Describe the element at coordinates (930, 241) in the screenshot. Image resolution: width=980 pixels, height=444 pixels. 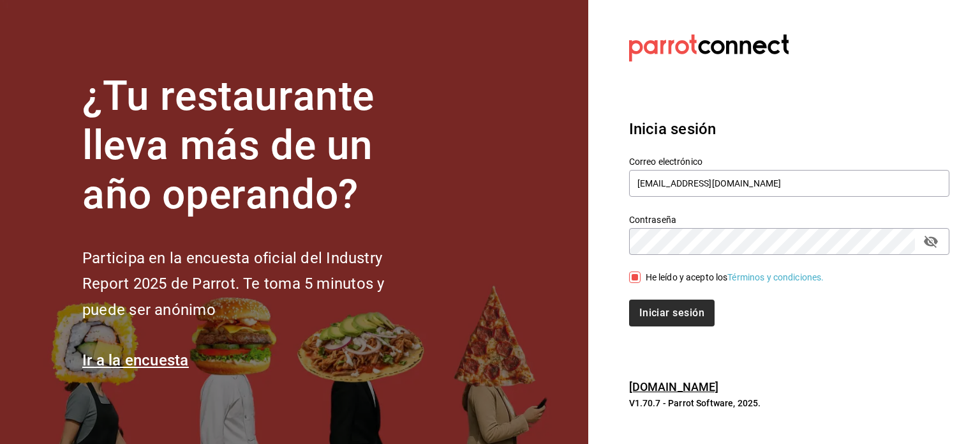
I see `button: passwordField` at that location.